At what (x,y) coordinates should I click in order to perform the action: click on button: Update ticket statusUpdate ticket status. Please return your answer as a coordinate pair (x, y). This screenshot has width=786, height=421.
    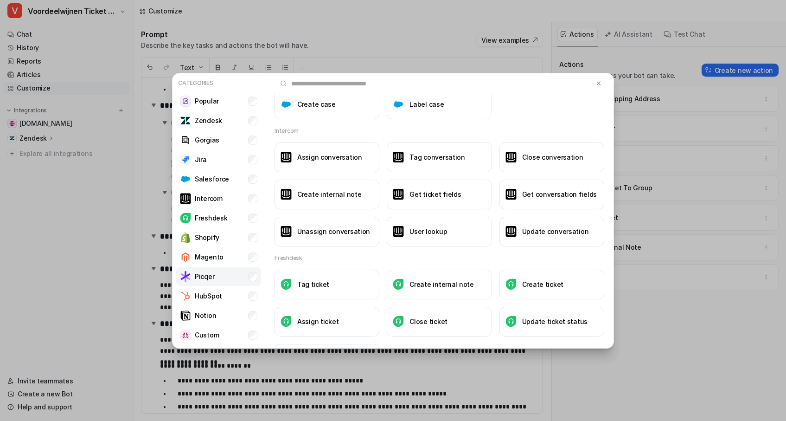
    Looking at the image, I should click on (552, 321).